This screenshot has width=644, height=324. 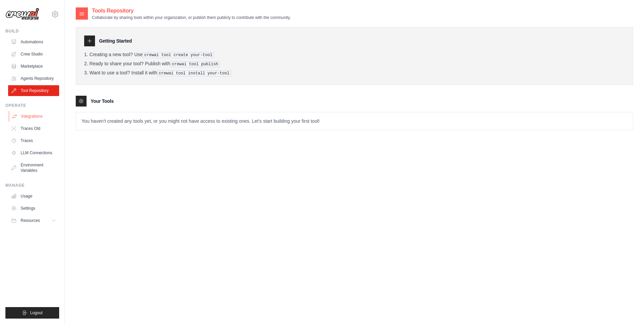 What do you see at coordinates (116, 41) in the screenshot?
I see `h3: Getting Started` at bounding box center [116, 41].